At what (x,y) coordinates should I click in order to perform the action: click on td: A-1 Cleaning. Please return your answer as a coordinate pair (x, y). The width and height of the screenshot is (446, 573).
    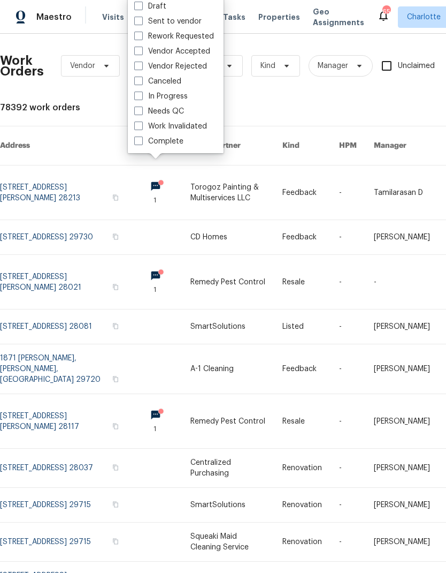
    Looking at the image, I should click on (228, 369).